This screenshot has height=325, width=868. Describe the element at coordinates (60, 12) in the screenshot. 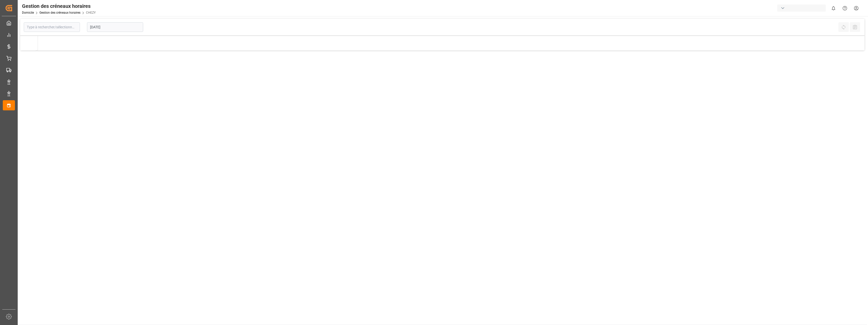

I see `a: Gestion des créneaux horaires` at that location.